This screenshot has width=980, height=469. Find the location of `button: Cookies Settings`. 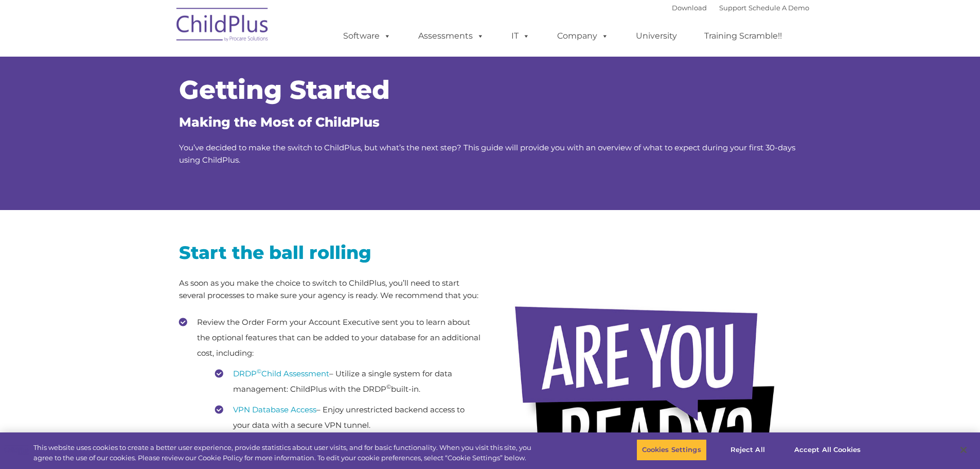

button: Cookies Settings is located at coordinates (671, 450).